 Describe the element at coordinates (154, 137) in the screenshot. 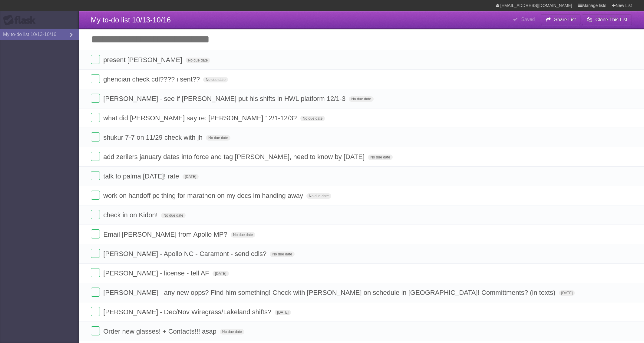

I see `span: shukur 7-7 on 11/29 check with jh` at that location.